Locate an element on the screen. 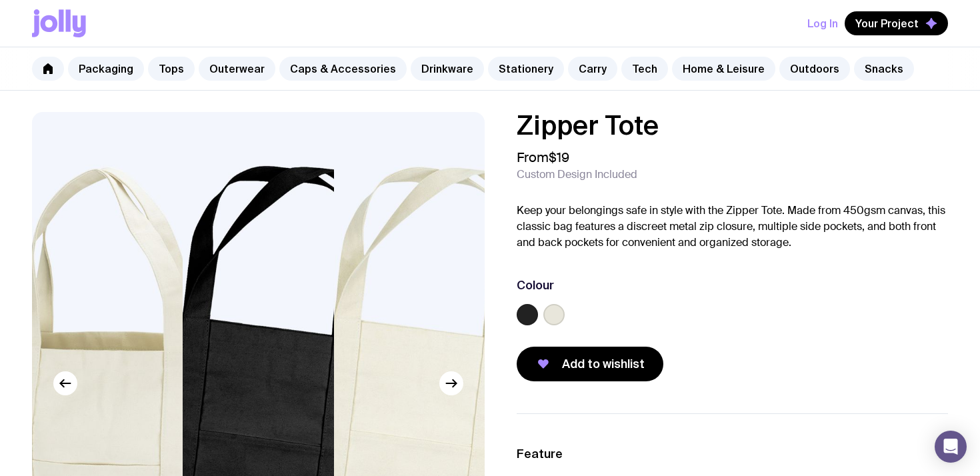 The height and width of the screenshot is (476, 980). h1: Zipper Tote is located at coordinates (732, 126).